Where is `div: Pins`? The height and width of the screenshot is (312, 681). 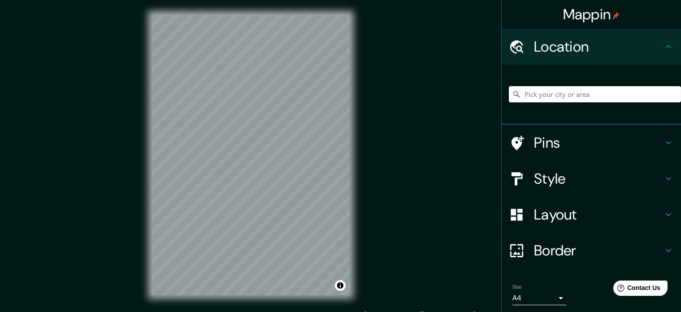 div: Pins is located at coordinates (591, 143).